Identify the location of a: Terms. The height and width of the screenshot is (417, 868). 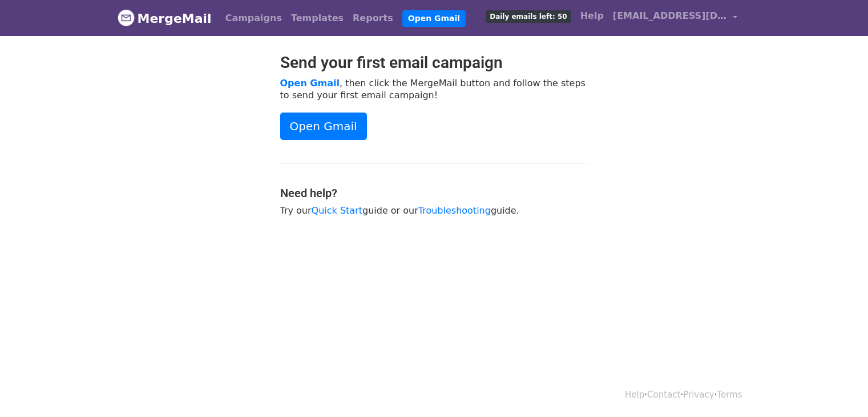
(730, 395).